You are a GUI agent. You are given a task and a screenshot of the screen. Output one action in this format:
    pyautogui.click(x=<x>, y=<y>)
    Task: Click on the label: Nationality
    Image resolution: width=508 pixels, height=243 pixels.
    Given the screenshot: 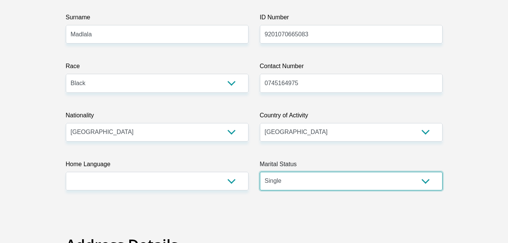 What is the action you would take?
    pyautogui.click(x=157, y=117)
    